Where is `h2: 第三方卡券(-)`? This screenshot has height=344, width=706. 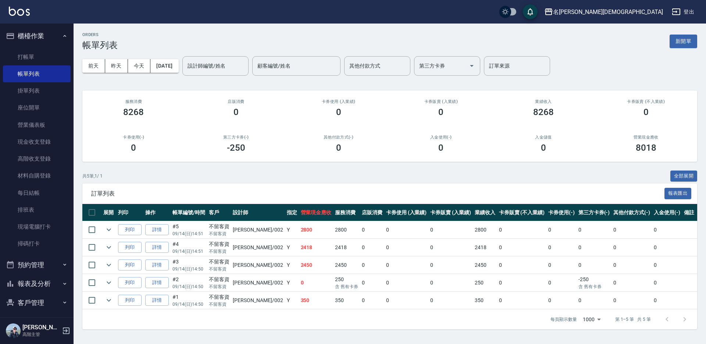
h2: 第三方卡券(-) is located at coordinates (236, 137).